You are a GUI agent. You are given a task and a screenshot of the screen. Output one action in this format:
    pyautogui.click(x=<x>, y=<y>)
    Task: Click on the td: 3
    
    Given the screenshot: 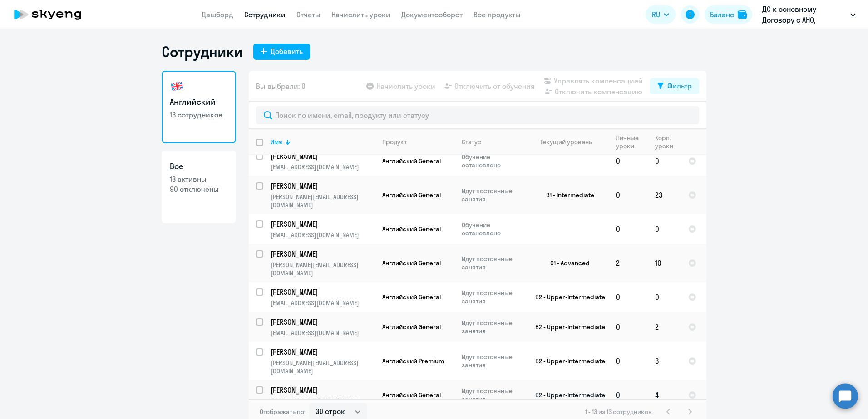 What is the action you would take?
    pyautogui.click(x=664, y=361)
    